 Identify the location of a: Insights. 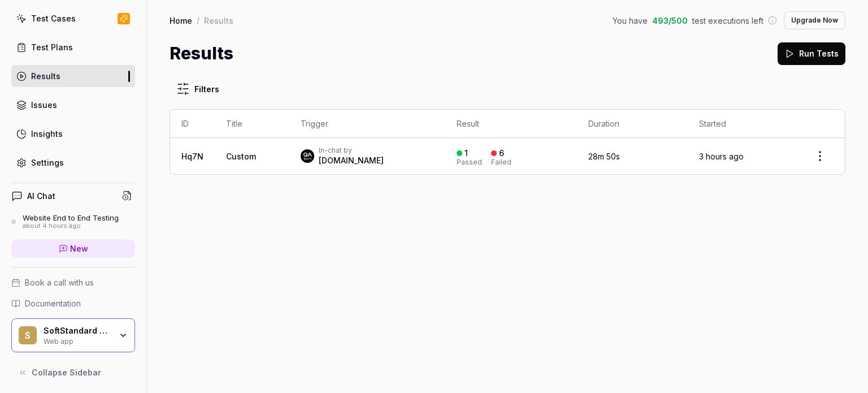
(73, 133).